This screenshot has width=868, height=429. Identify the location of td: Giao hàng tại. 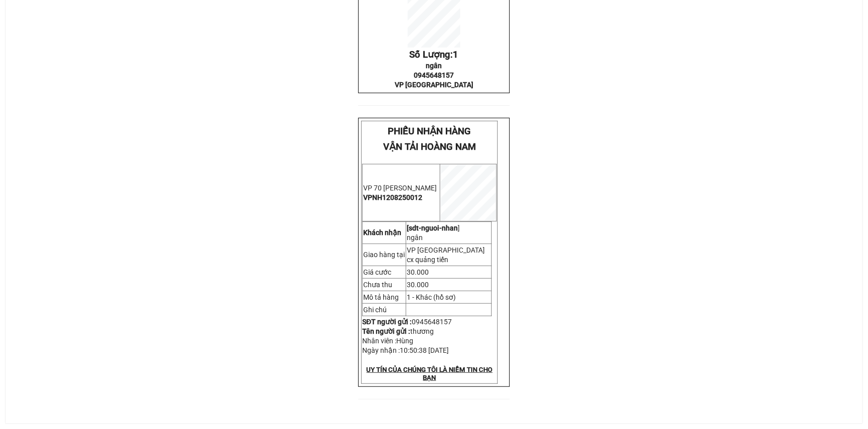
(384, 254).